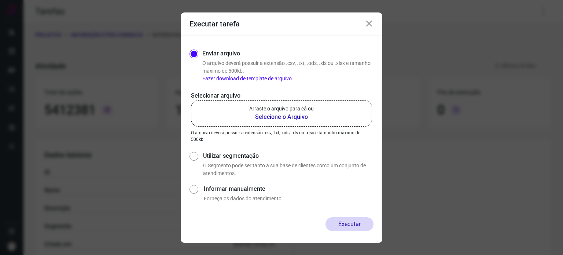 Image resolution: width=563 pixels, height=255 pixels. I want to click on label: Enviar arquivo, so click(221, 54).